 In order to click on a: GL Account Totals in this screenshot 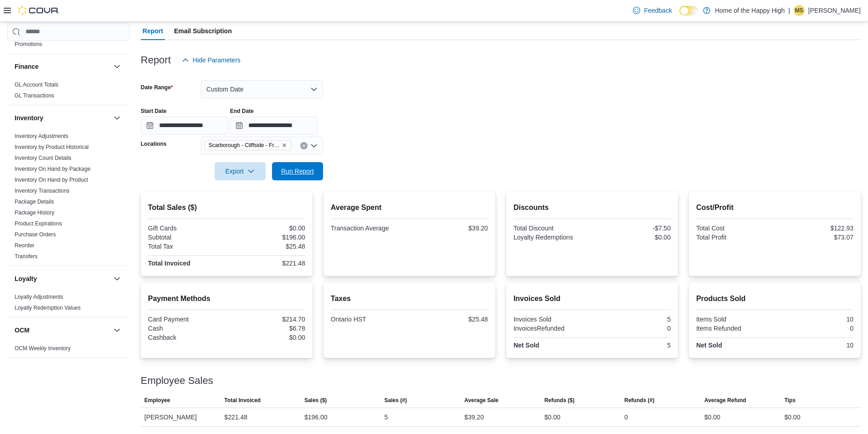, I will do `click(37, 85)`.